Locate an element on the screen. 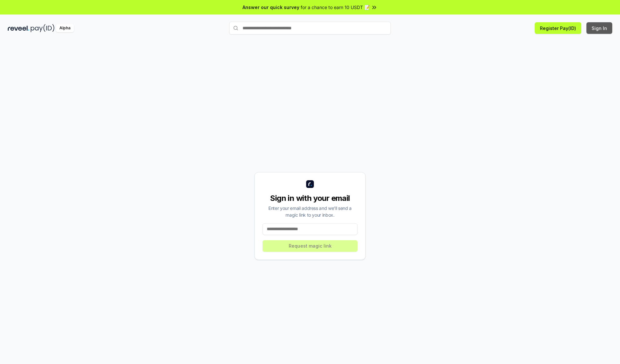  img: reveel_dark is located at coordinates (19, 28).